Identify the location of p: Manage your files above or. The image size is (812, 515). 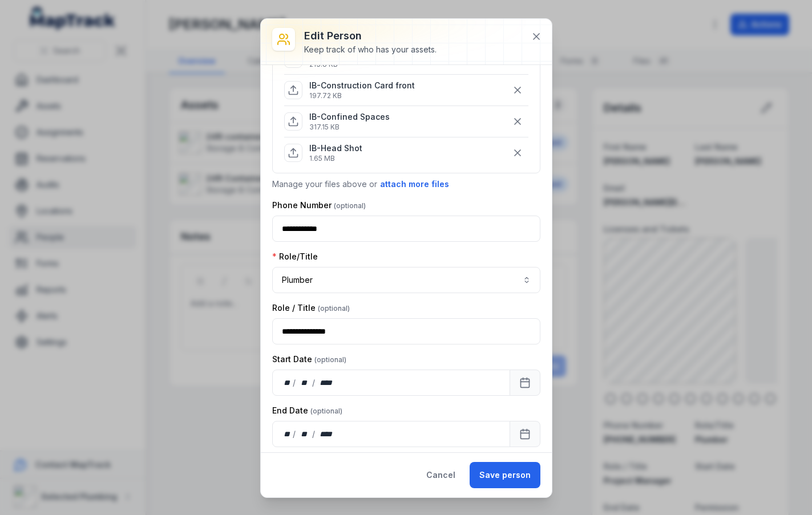
(406, 184).